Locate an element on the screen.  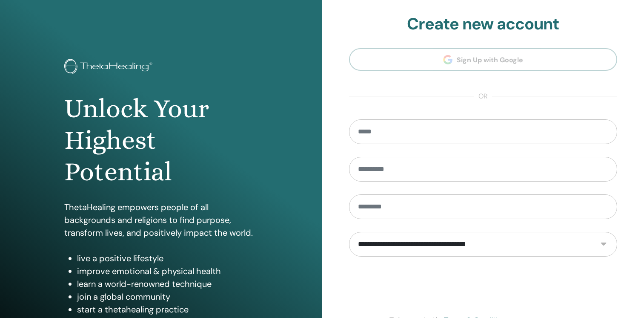
h1: Unlock Your Highest Potential is located at coordinates (161, 140).